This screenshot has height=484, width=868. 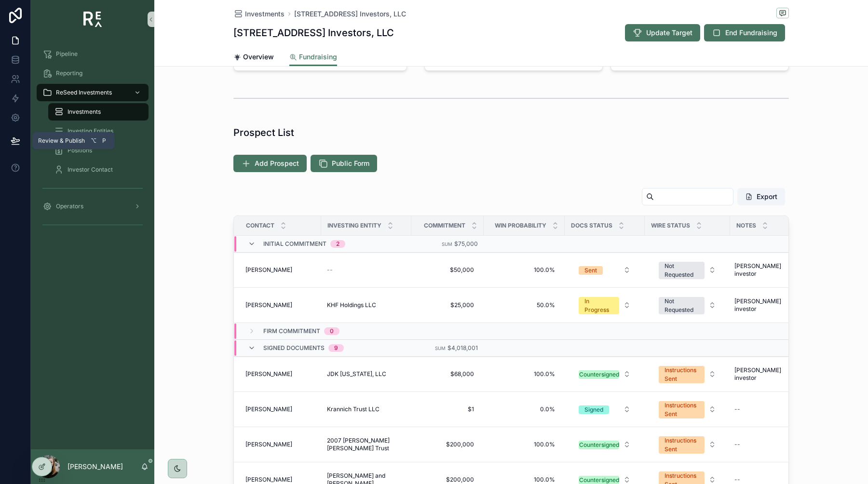 I want to click on span: Public Form, so click(x=351, y=163).